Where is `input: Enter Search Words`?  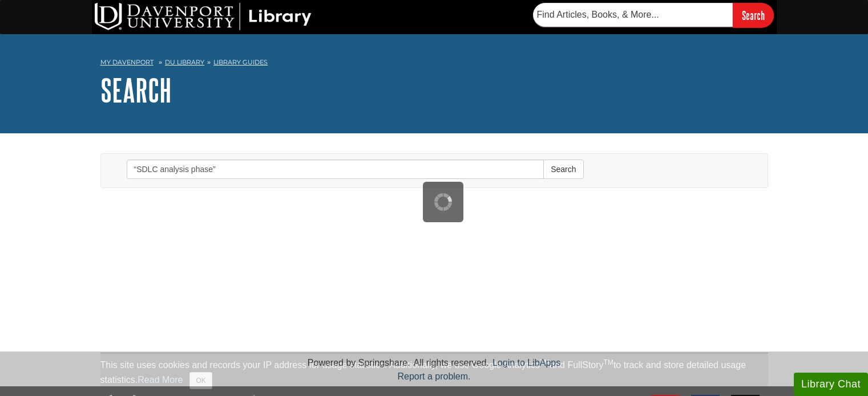 input: Enter Search Words is located at coordinates (336, 170).